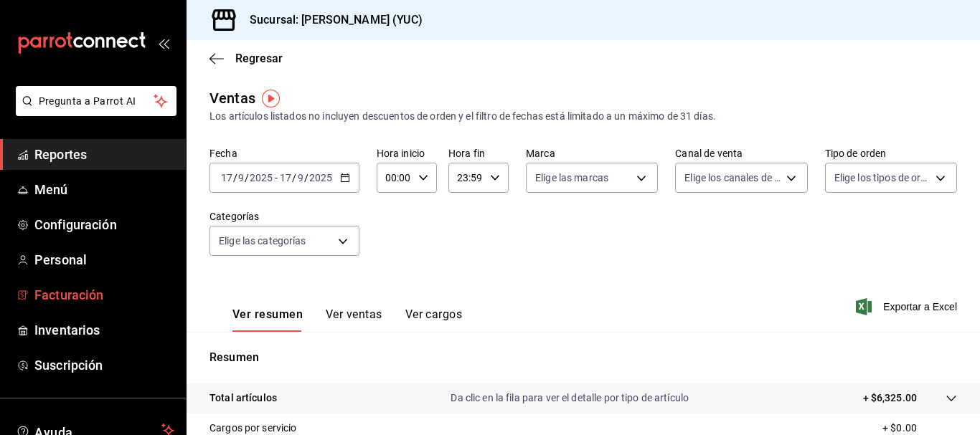 This screenshot has height=435, width=980. What do you see at coordinates (259, 58) in the screenshot?
I see `span: Regresar` at bounding box center [259, 58].